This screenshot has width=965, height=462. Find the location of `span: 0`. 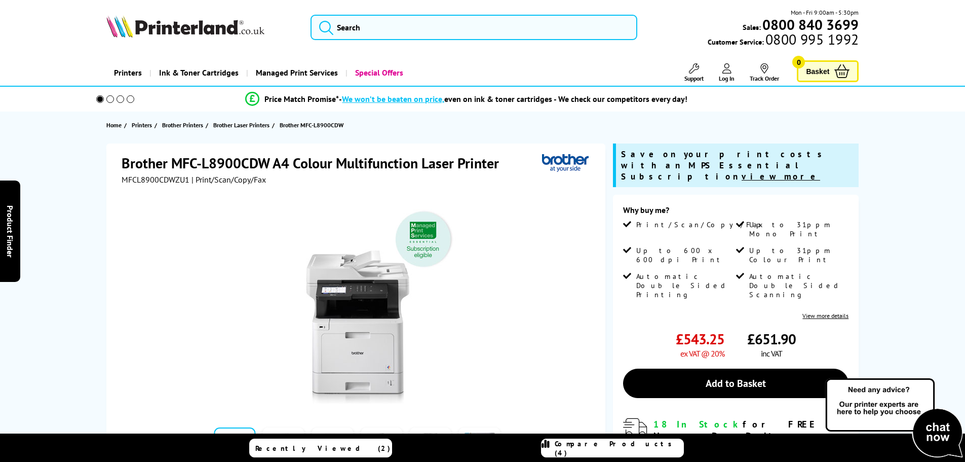

span: 0 is located at coordinates (799, 62).